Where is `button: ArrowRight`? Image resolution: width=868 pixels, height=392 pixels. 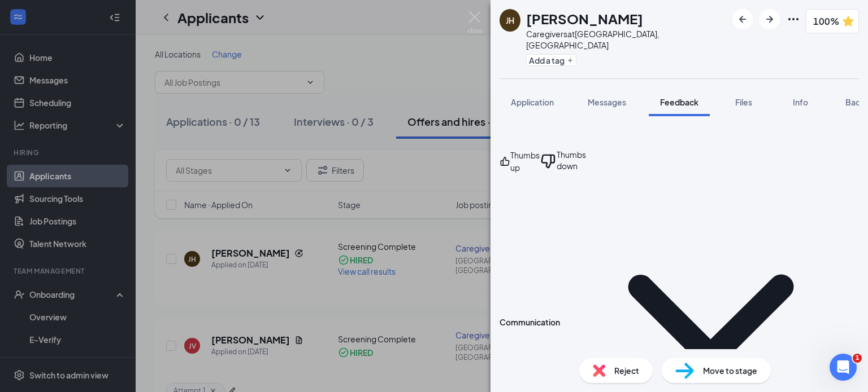 button: ArrowRight is located at coordinates (770, 19).